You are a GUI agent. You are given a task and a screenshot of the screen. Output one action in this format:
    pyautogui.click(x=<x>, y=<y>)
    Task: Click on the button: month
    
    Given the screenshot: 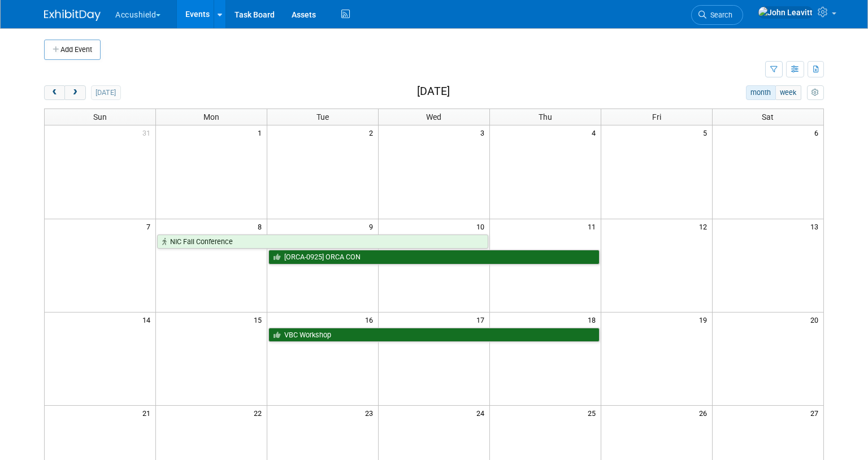 What is the action you would take?
    pyautogui.click(x=760, y=93)
    